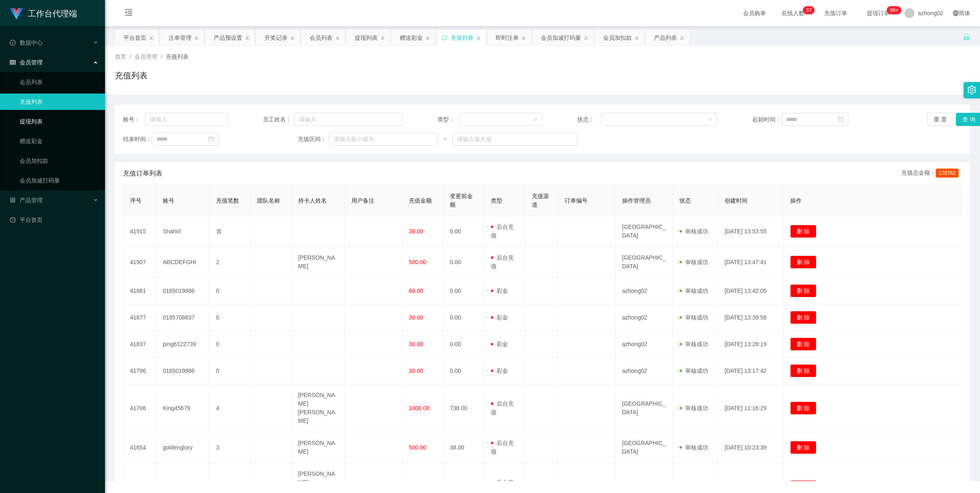  Describe the element at coordinates (543, 466) in the screenshot. I see `div: 2021` at that location.